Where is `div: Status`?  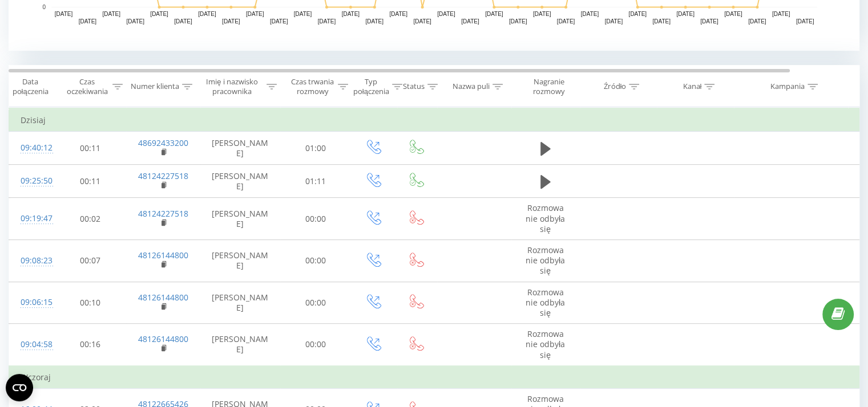
div: Status is located at coordinates (414, 86).